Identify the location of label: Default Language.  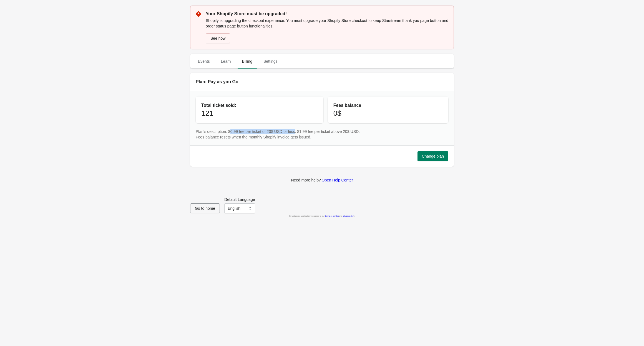
(239, 199).